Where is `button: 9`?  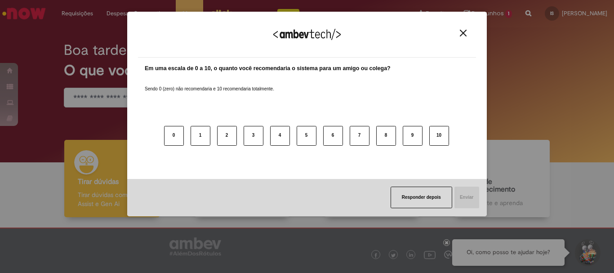
button: 9 is located at coordinates (413, 136).